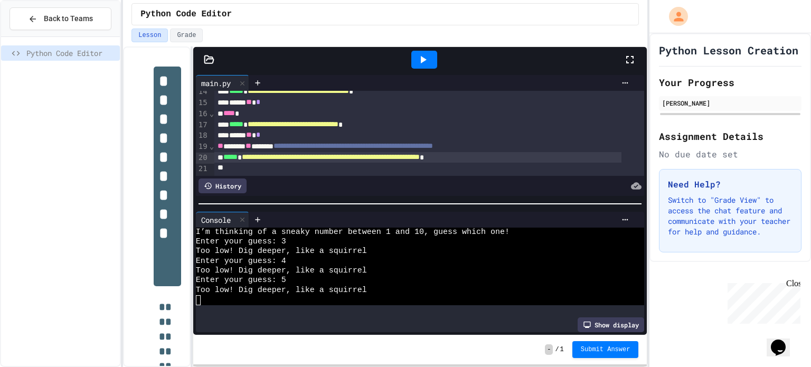  What do you see at coordinates (730, 154) in the screenshot?
I see `div: No due date set` at bounding box center [730, 154].